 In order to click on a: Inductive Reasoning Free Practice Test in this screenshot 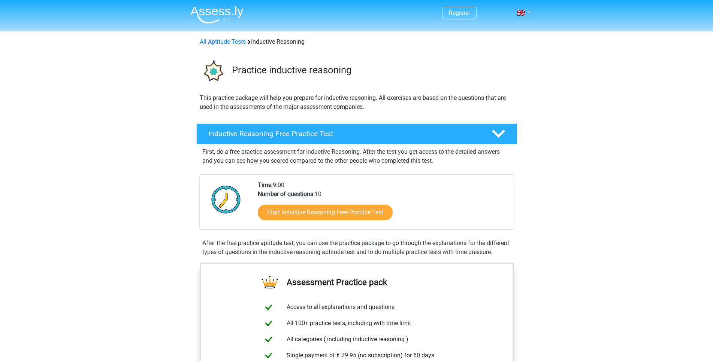, I will do `click(356, 134)`.